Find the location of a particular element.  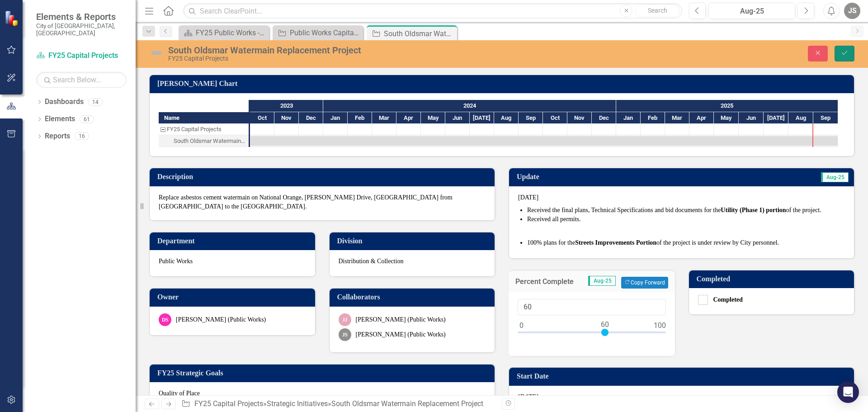

a: Strategic Initiatives is located at coordinates (297, 403).